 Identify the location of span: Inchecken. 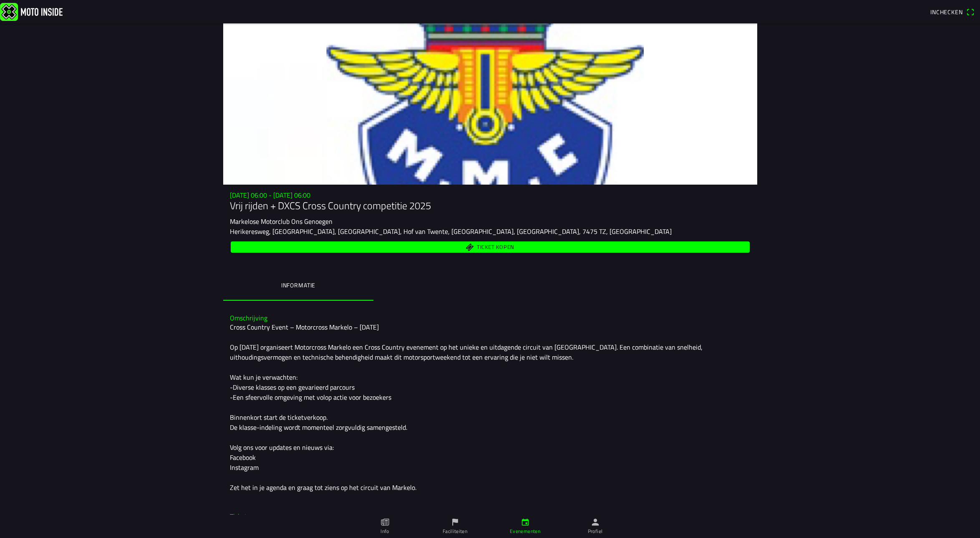
(947, 12).